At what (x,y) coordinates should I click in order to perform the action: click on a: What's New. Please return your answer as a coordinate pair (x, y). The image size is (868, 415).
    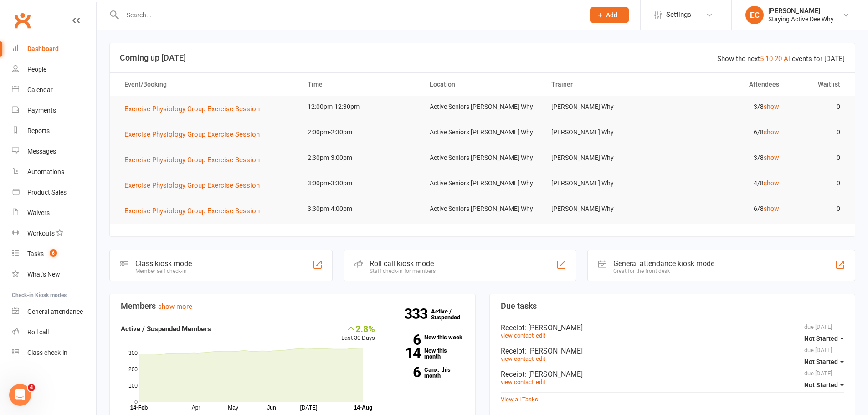
    Looking at the image, I should click on (54, 275).